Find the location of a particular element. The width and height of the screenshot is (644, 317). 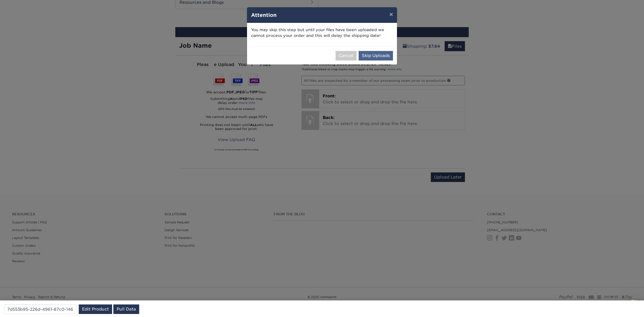

a: Edit Product is located at coordinates (95, 309).